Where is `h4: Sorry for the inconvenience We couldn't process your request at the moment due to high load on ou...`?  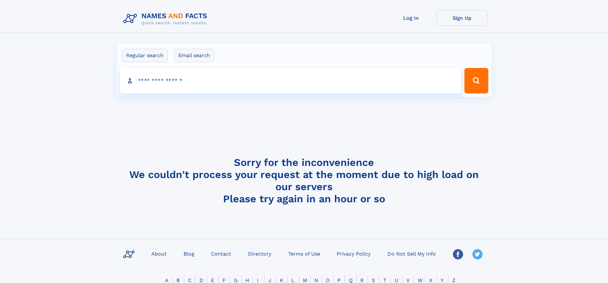
h4: Sorry for the inconvenience We couldn't process your request at the moment due to high load on ou... is located at coordinates (304, 181).